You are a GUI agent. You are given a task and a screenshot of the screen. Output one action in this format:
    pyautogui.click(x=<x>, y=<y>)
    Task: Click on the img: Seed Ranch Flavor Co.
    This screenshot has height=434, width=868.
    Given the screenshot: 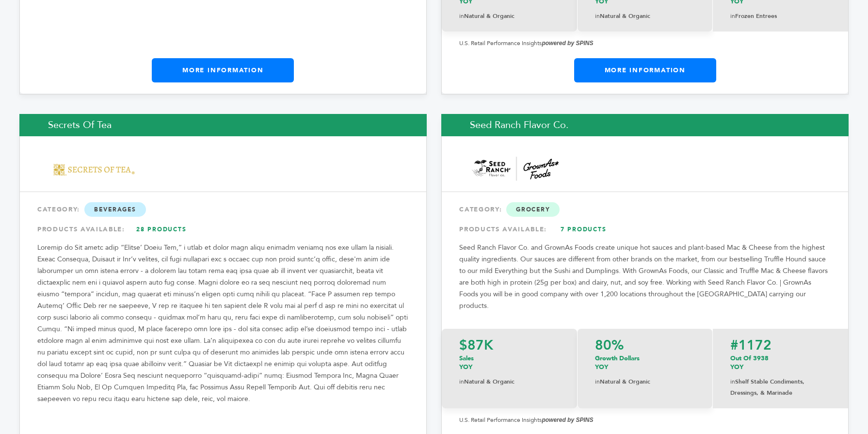 What is the action you would take?
    pyautogui.click(x=515, y=169)
    